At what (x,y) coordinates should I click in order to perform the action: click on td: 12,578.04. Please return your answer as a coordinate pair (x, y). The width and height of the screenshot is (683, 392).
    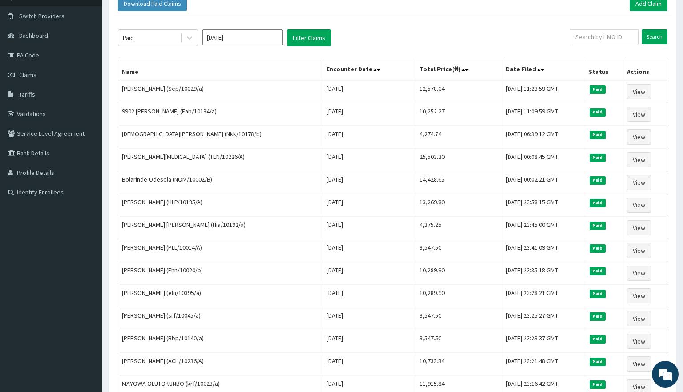
    Looking at the image, I should click on (459, 92).